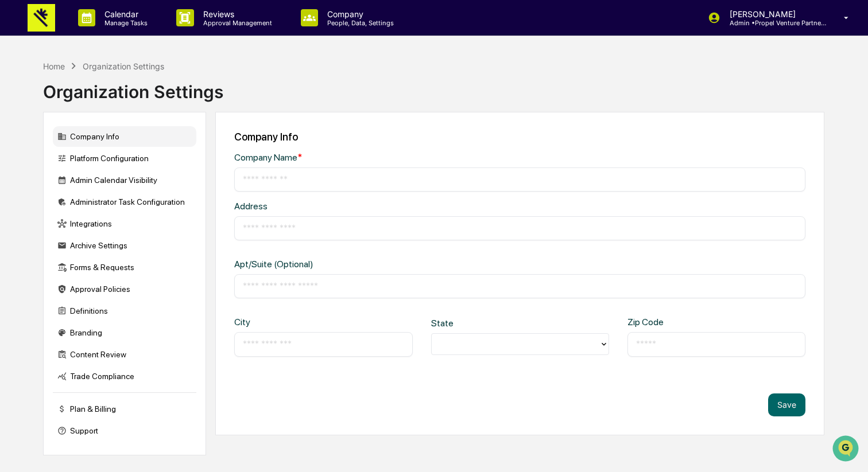  What do you see at coordinates (668, 322) in the screenshot?
I see `div: Zip Code` at bounding box center [668, 322].